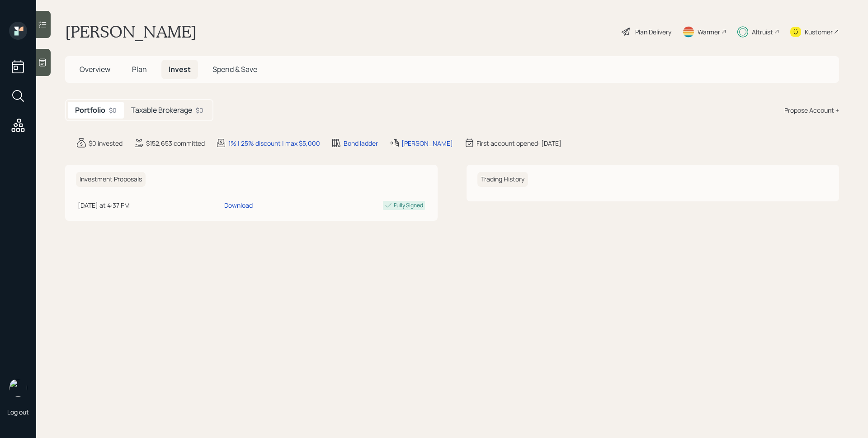 This screenshot has height=438, width=868. I want to click on div: Fully Signed, so click(408, 206).